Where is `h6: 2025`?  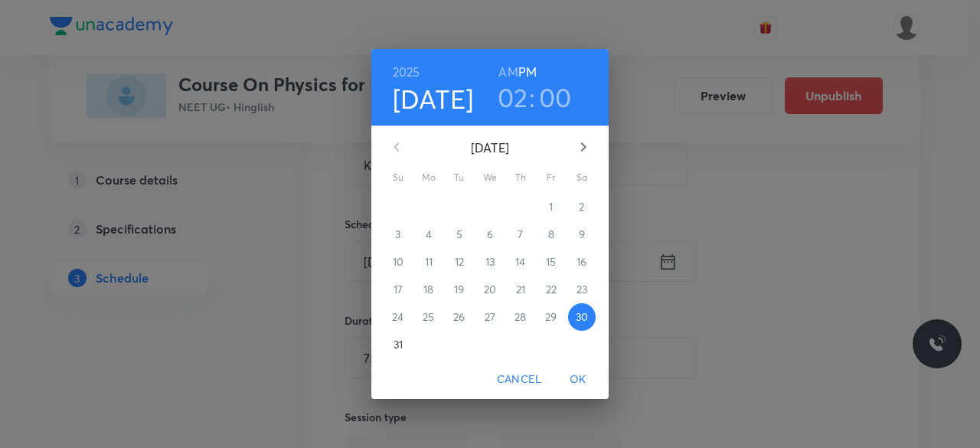 h6: 2025 is located at coordinates (406, 72).